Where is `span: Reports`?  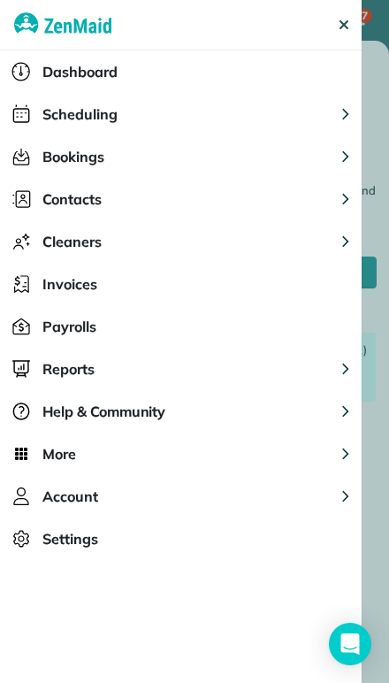
span: Reports is located at coordinates (68, 369).